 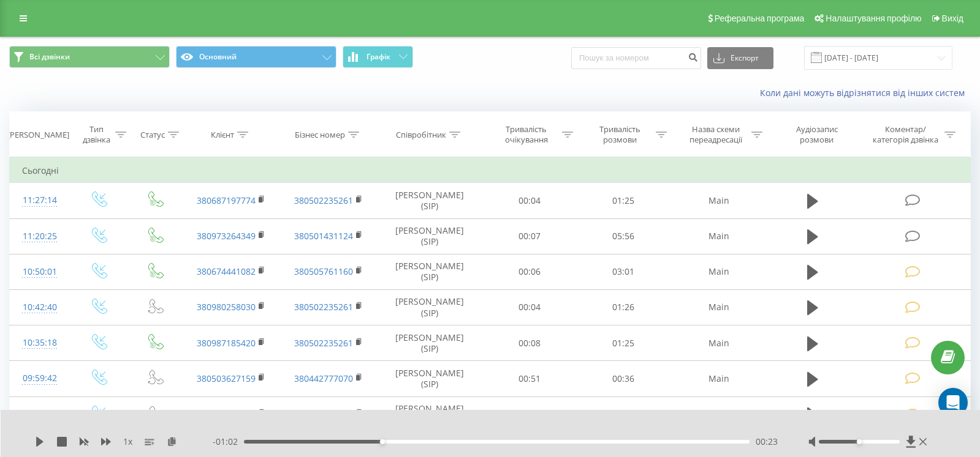 I want to click on a: 380980258030, so click(x=226, y=307).